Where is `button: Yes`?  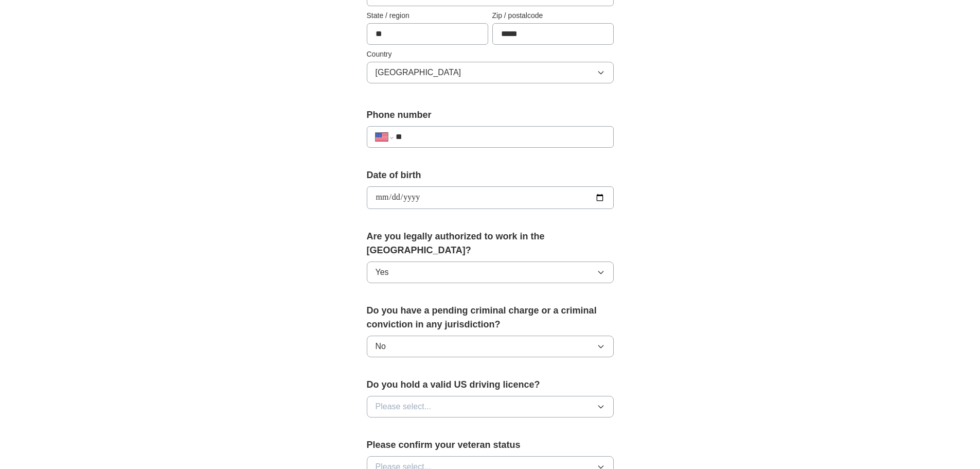 button: Yes is located at coordinates (490, 272).